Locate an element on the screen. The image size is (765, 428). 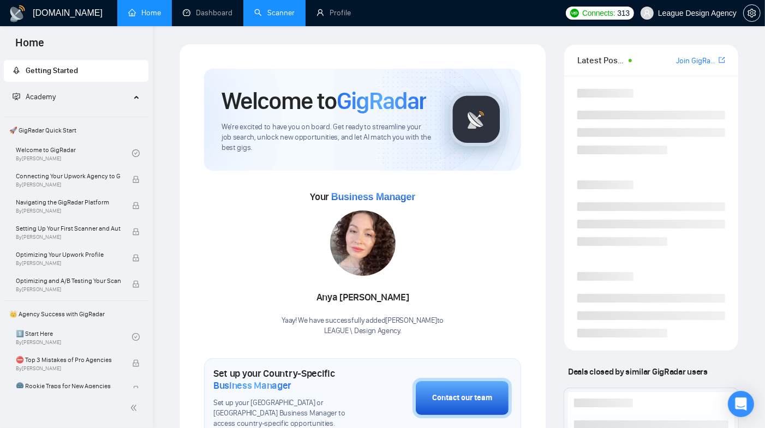
span: 👑 Agency Success with GigRadar is located at coordinates (76, 314).